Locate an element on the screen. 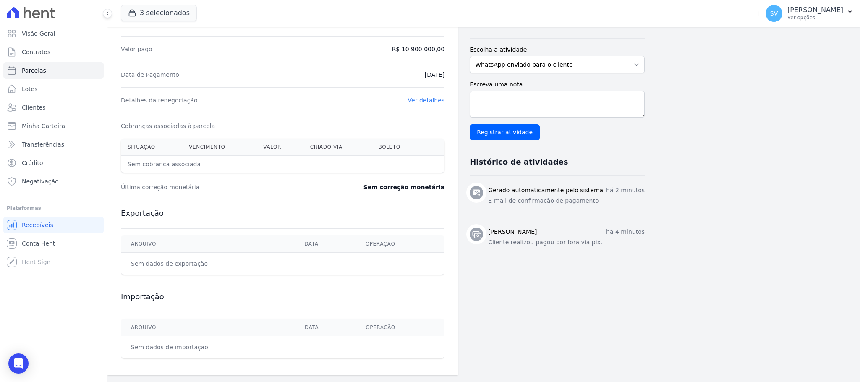  dd: Sem correção monetária is located at coordinates (404, 187).